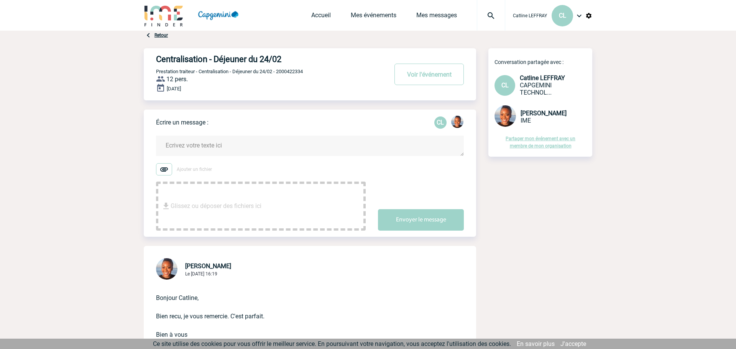 This screenshot has width=736, height=349. Describe the element at coordinates (543, 62) in the screenshot. I see `p: Conversation partagée avec :` at that location.